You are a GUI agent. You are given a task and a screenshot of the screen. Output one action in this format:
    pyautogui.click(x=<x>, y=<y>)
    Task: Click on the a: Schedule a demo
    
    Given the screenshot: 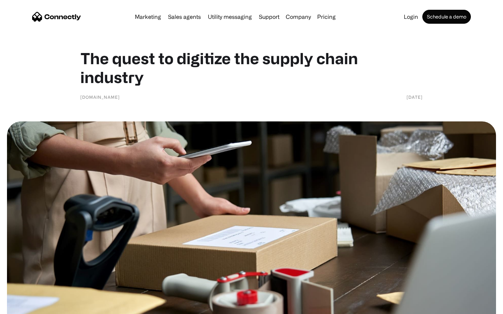 What is the action you would take?
    pyautogui.click(x=446, y=17)
    